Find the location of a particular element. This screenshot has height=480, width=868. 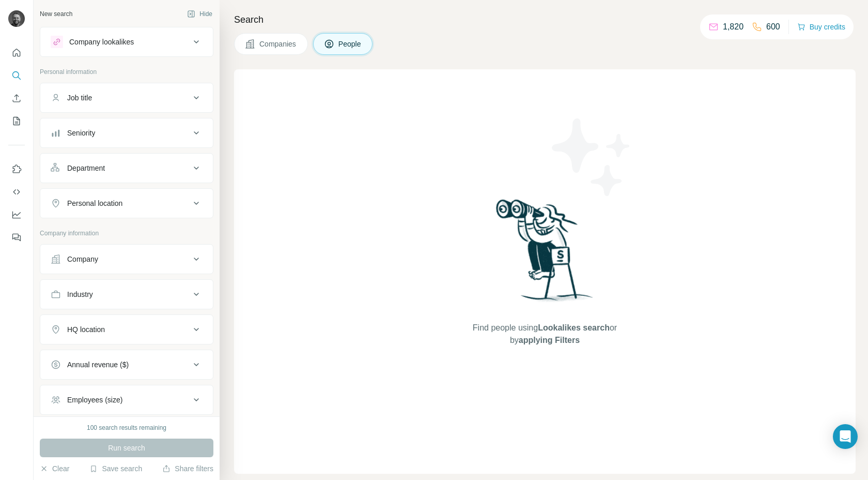

img: Surfe Illustration - Woman searching with binoculars is located at coordinates (545, 254).